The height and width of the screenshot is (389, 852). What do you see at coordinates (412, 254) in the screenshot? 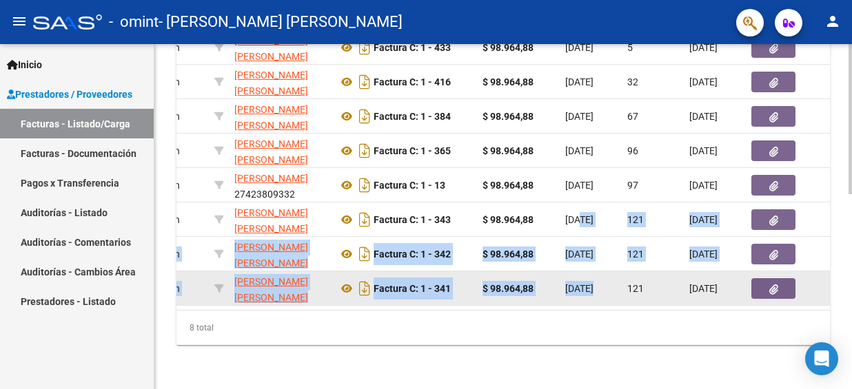
I see `strong: Factura C: 1 - 342` at bounding box center [412, 254].